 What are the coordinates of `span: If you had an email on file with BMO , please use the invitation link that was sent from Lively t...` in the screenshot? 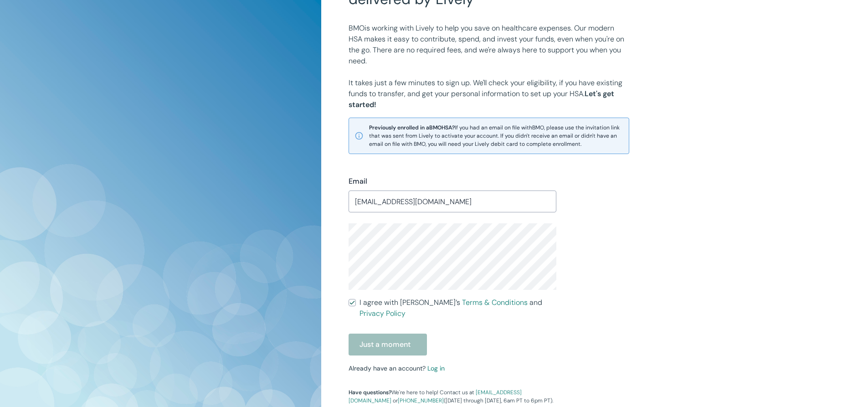 It's located at (496, 136).